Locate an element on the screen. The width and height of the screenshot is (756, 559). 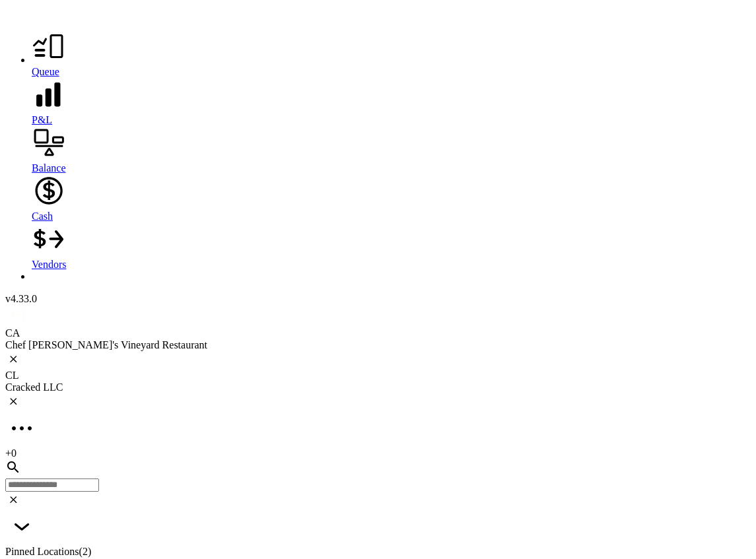
a: Cash is located at coordinates (391, 198).